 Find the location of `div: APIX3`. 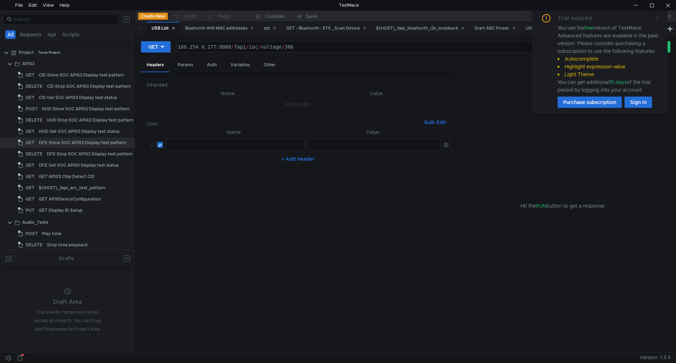

div: APIX3 is located at coordinates (28, 64).